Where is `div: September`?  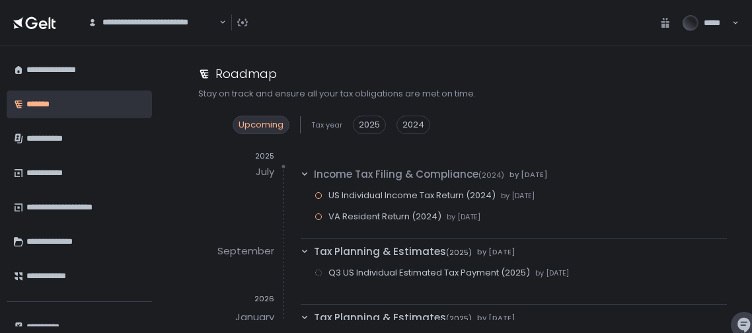
div: September is located at coordinates (246, 251).